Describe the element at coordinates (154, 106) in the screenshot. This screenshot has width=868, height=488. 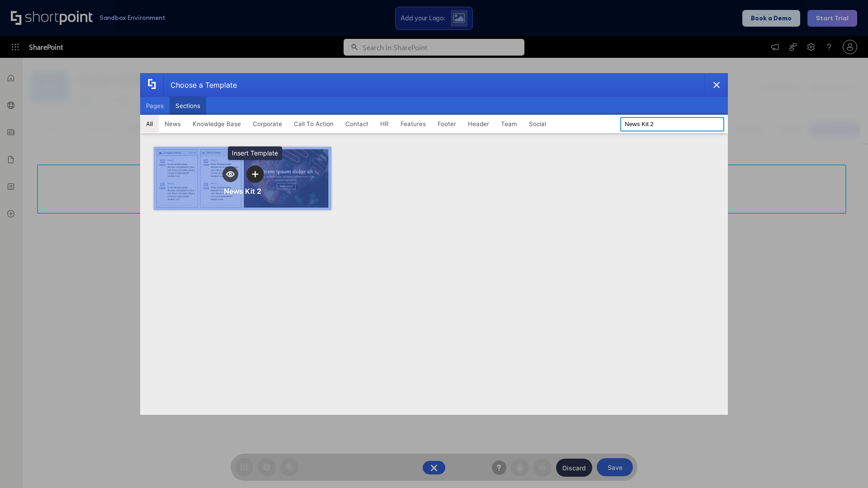
I see `button: Pages` at that location.